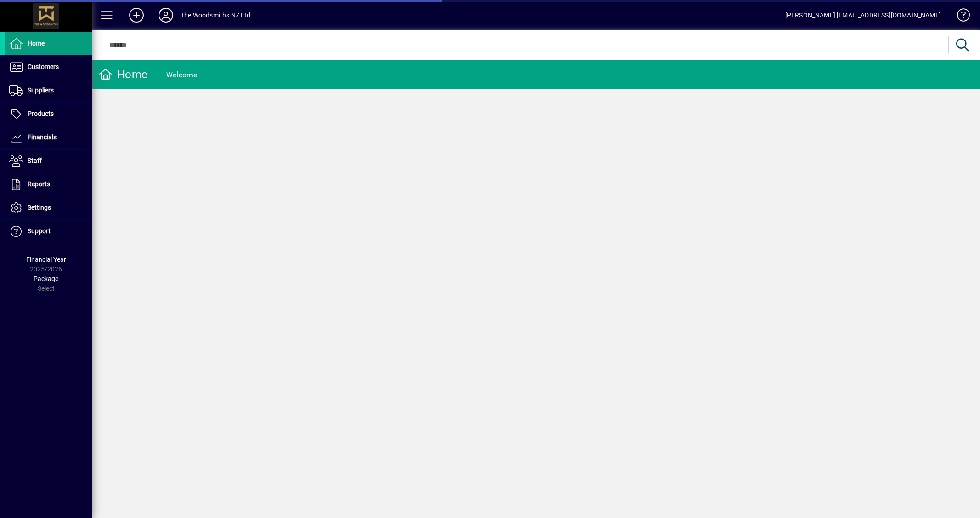 This screenshot has width=980, height=518. Describe the element at coordinates (960, 16) in the screenshot. I see `a: Knowledge Base` at that location.